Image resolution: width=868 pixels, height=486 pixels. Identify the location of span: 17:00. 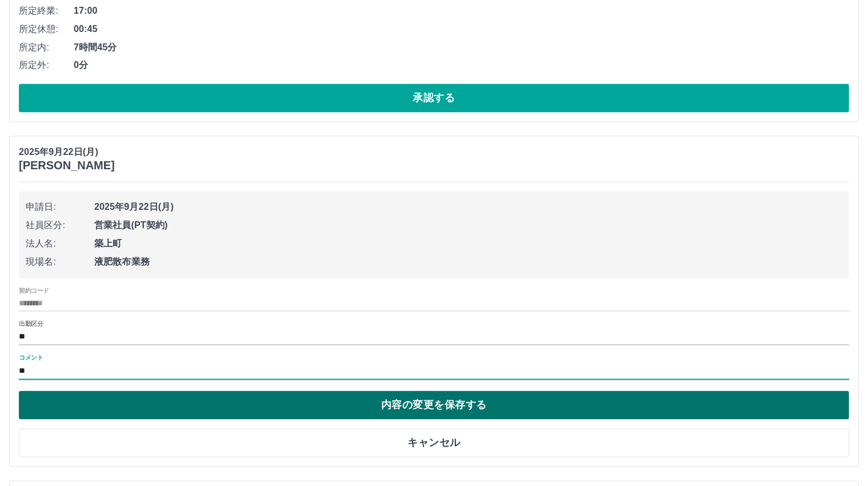
(461, 11).